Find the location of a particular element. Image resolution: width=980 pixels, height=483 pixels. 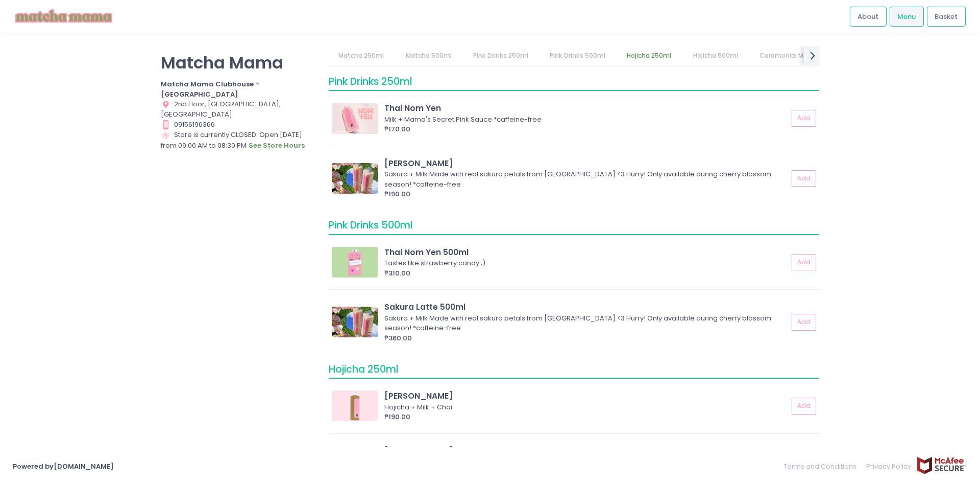

img: mcafee-secure is located at coordinates (942, 464).